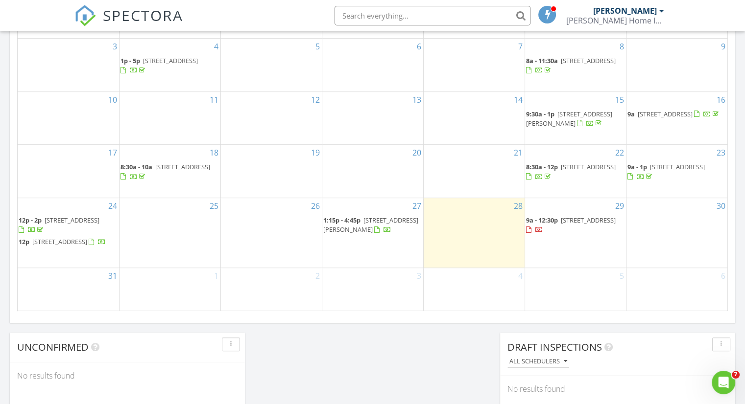 The width and height of the screenshot is (745, 404). Describe the element at coordinates (473, 289) in the screenshot. I see `td: Go to September 4, 2025` at that location.